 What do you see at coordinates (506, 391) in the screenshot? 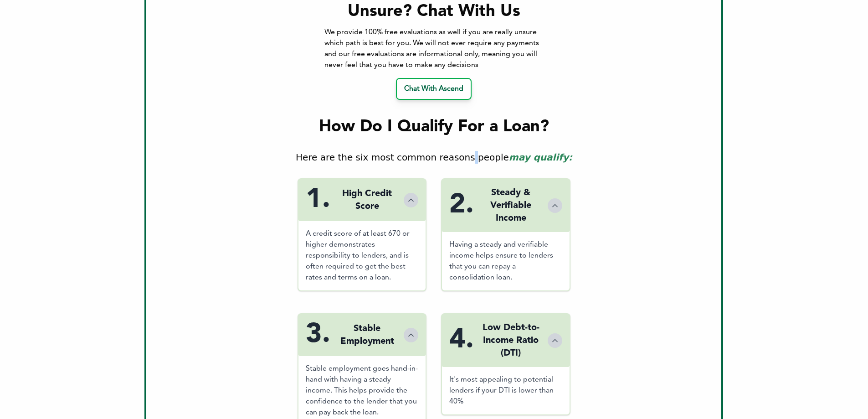
I see `div: It's most appealing to potential lenders if your DTI is lower than 40%` at bounding box center [506, 391].